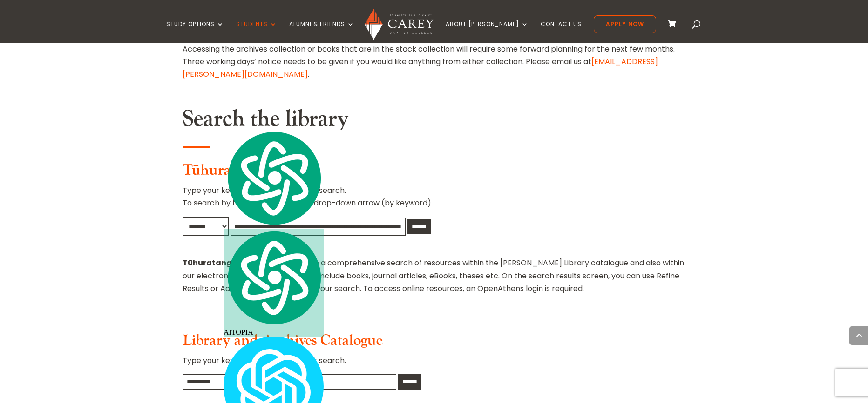  What do you see at coordinates (434, 200) in the screenshot?
I see `p: Type your keyword(s) here and click search. To search by title or author use the drop-down arrow ...` at bounding box center [434, 200].